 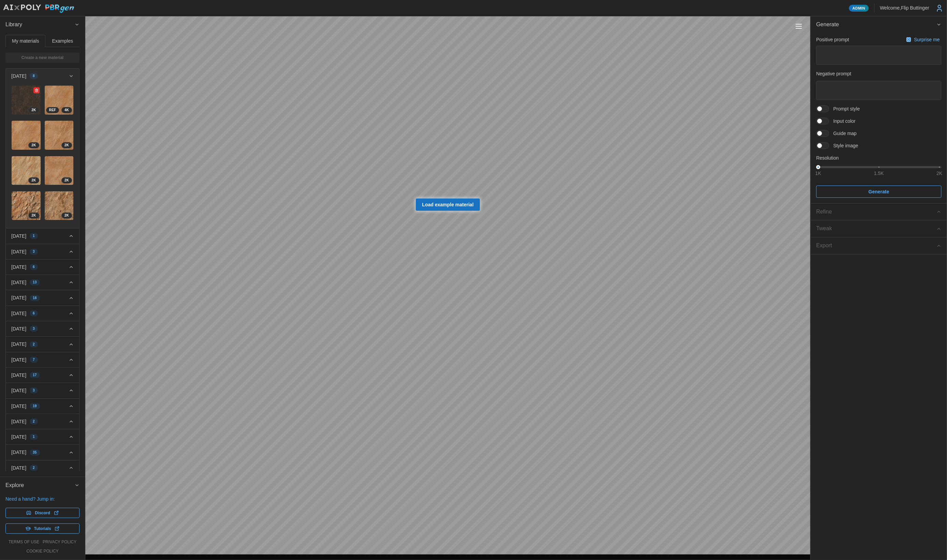 I want to click on button: Toggle viewport controls, so click(x=798, y=26).